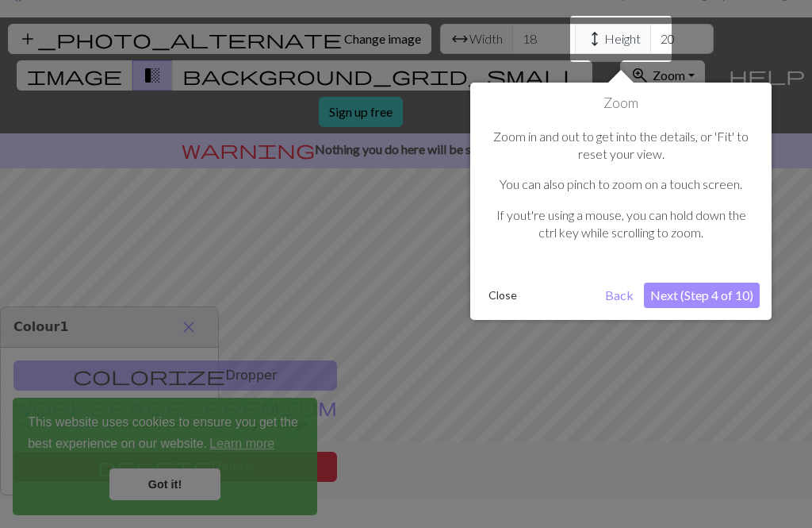 The width and height of the screenshot is (812, 528). Describe the element at coordinates (621, 200) in the screenshot. I see `div: Zoom` at that location.